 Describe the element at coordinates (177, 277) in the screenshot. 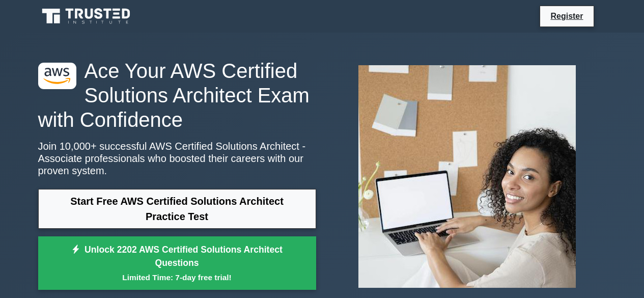

I see `small: Limited Time: 7-day free trial!` at that location.